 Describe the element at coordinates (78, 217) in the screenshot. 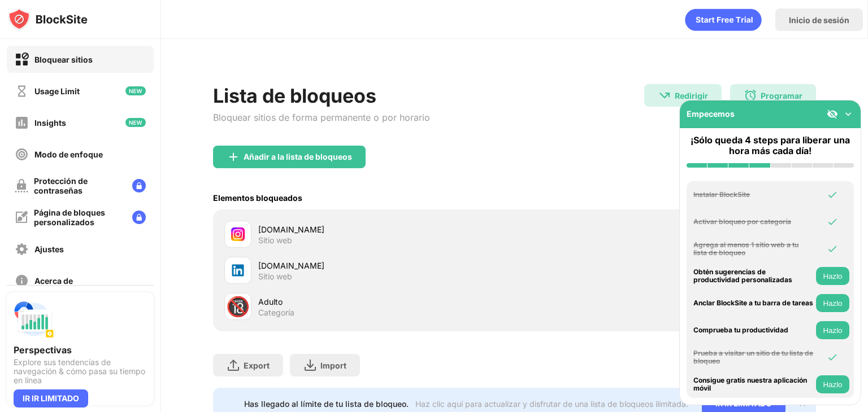

I see `div: Página de bloques personalizados` at that location.